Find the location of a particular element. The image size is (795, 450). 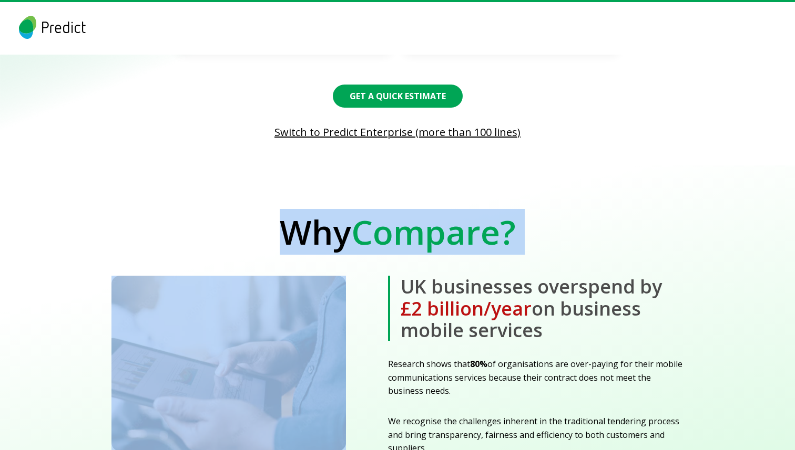

span: Compare? is located at coordinates (433, 232).